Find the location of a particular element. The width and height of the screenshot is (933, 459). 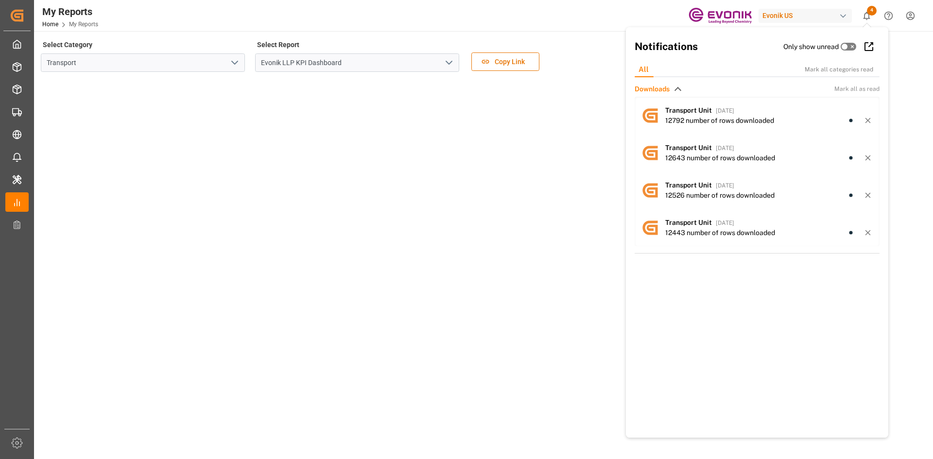

button: Evonik US is located at coordinates (807, 16).